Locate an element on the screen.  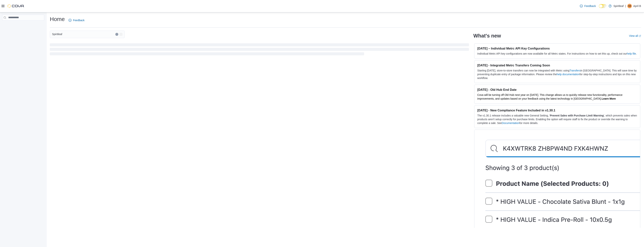
p: Individual Metrc API key configurations are now available for all Metrc states. For instructions ... is located at coordinates (557, 54).